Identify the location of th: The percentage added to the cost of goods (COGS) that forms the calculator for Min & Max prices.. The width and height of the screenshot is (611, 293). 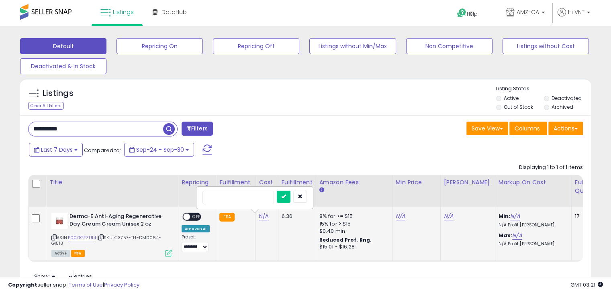
(533, 191).